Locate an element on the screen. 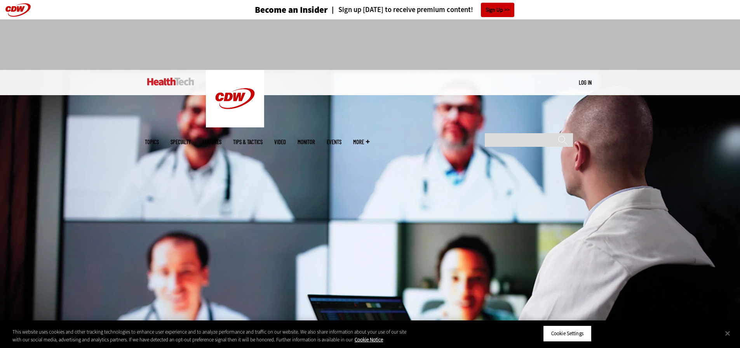  span: More is located at coordinates (361, 142).